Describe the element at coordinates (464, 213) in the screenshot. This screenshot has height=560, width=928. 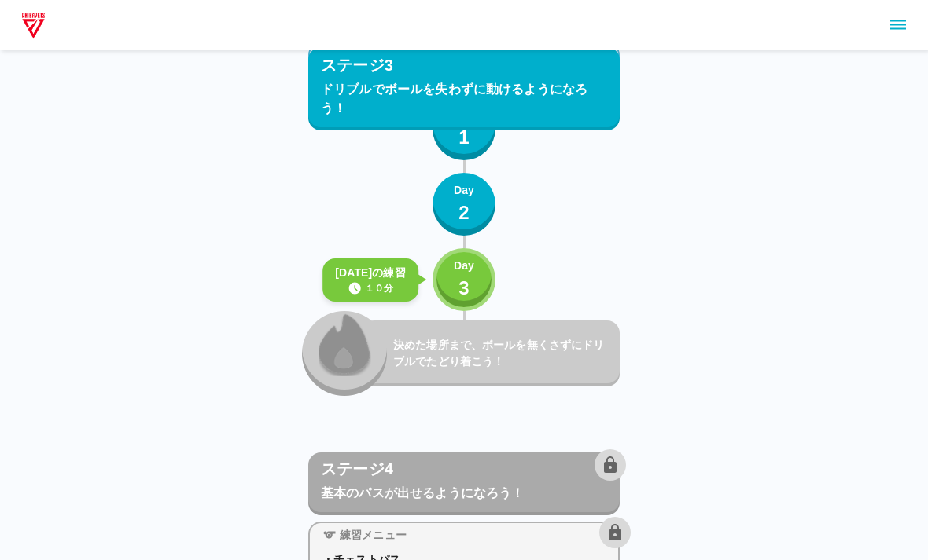
I see `p: 2` at that location.